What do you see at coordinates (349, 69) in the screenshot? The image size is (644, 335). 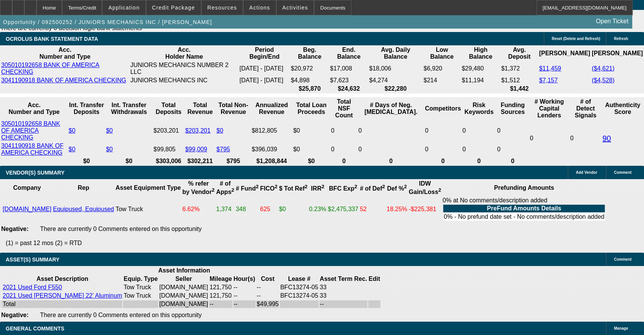 I see `td: $17,008` at bounding box center [349, 69].